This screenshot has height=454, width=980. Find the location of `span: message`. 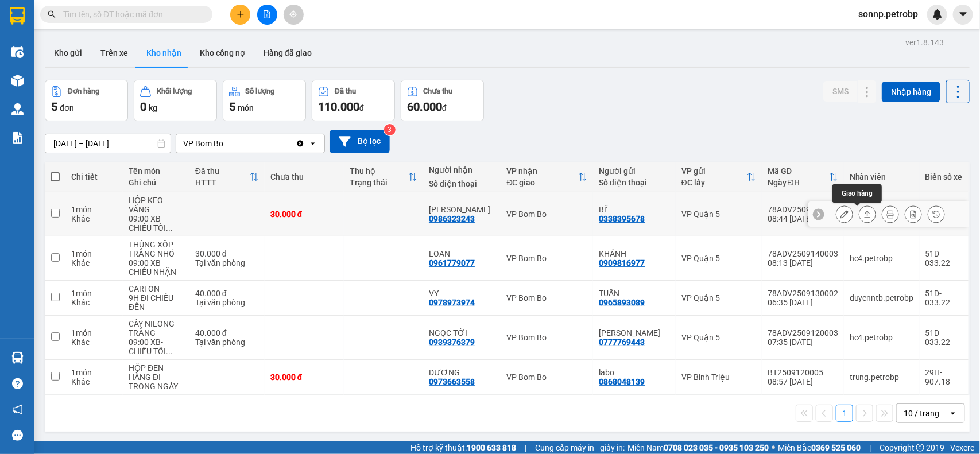

span: message is located at coordinates (17, 435).